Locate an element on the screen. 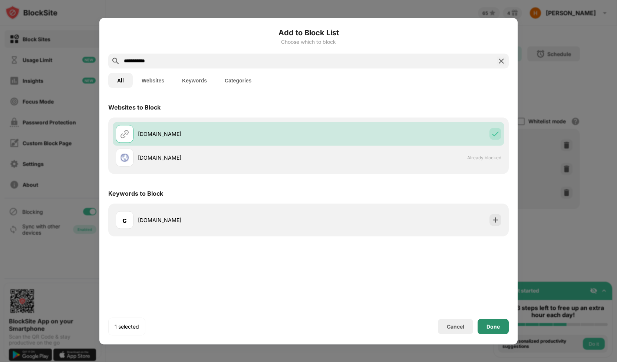 The height and width of the screenshot is (362, 617). button: Websites is located at coordinates (153, 80).